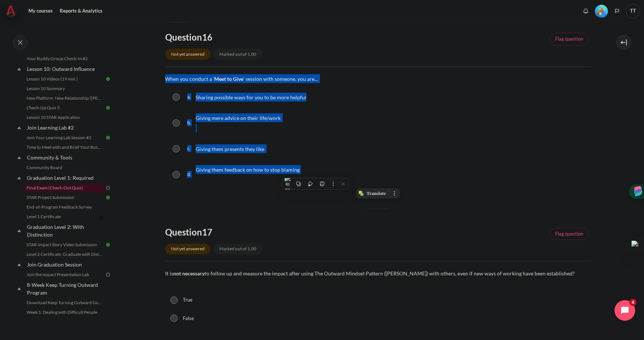  What do you see at coordinates (238, 118) in the screenshot?
I see `span: Giving mere advice on their life/work` at bounding box center [238, 118].